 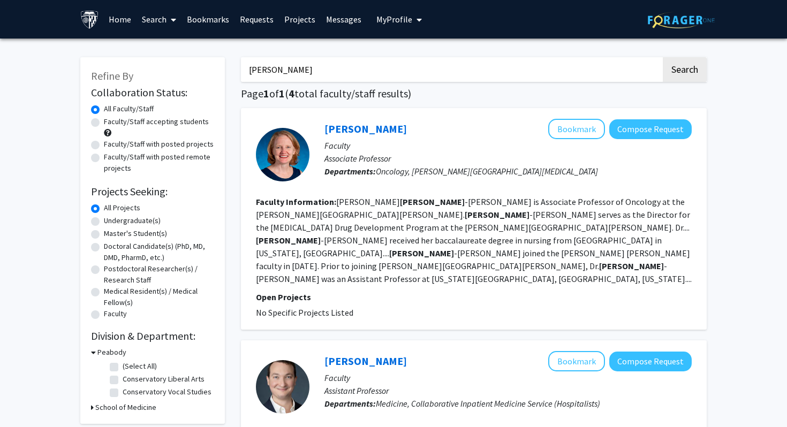 What do you see at coordinates (159, 19) in the screenshot?
I see `a: Search` at bounding box center [159, 19].